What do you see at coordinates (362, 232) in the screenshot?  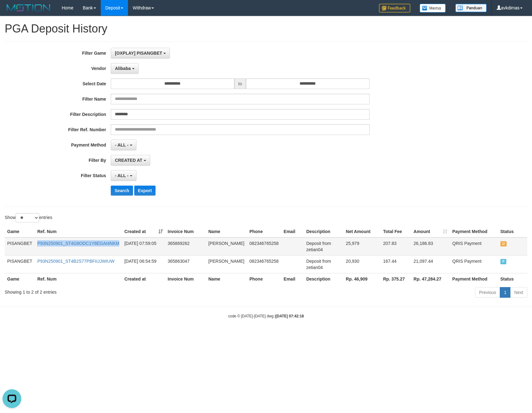 I see `th: Net Amount` at bounding box center [362, 232].